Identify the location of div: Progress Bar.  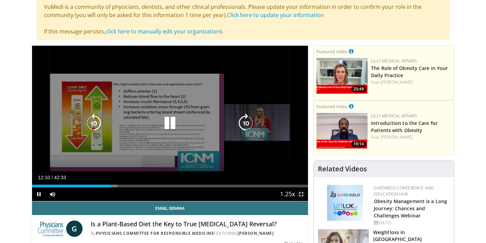
(170, 186).